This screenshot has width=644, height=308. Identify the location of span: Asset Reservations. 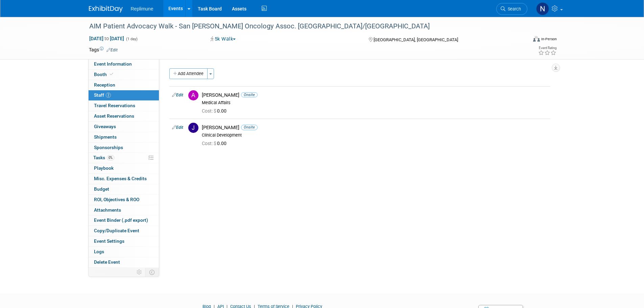
(114, 116).